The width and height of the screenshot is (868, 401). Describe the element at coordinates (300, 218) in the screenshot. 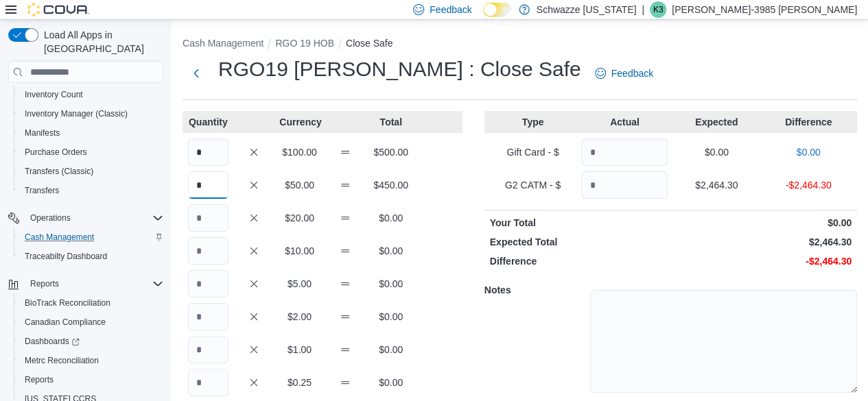

I see `p: $20.00` at that location.